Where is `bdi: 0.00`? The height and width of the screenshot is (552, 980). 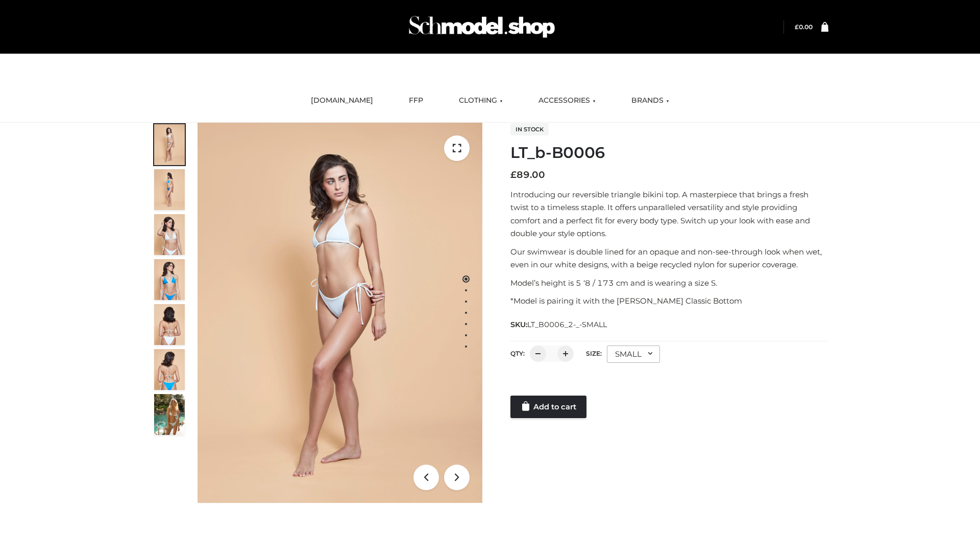
bdi: 0.00 is located at coordinates (804, 26).